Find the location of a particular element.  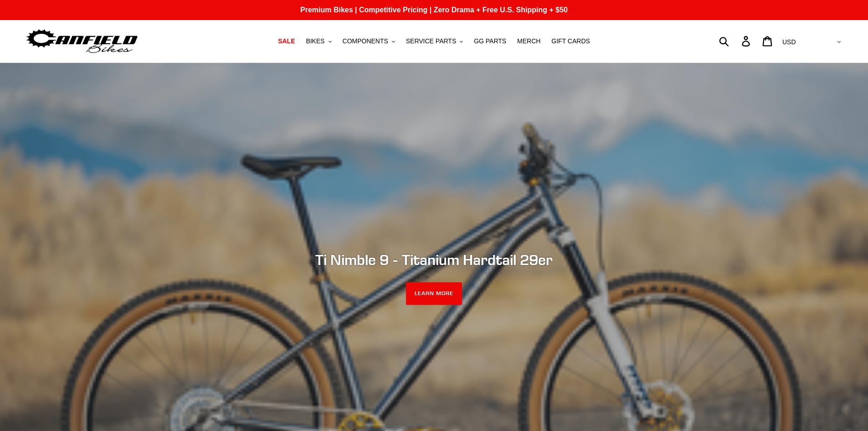

button: BIKES is located at coordinates (319, 41).